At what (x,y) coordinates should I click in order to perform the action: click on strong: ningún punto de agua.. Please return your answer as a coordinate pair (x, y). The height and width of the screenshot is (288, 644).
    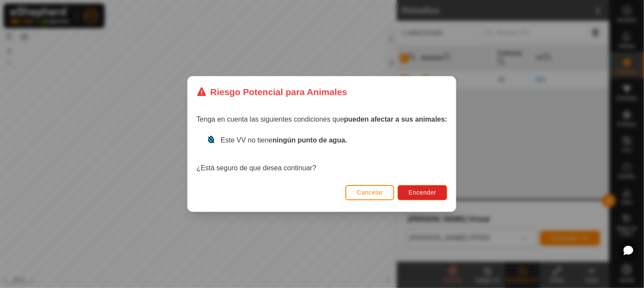
    Looking at the image, I should click on (311, 140).